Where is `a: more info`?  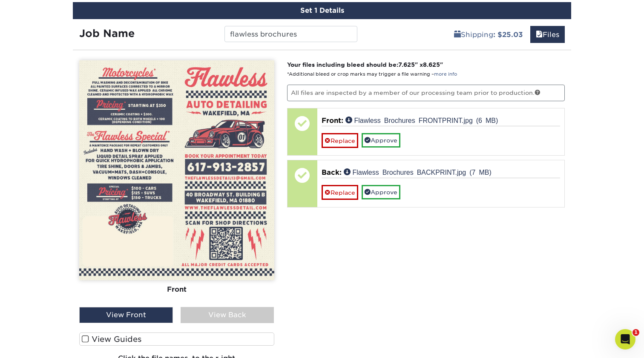 a: more info is located at coordinates (446, 74).